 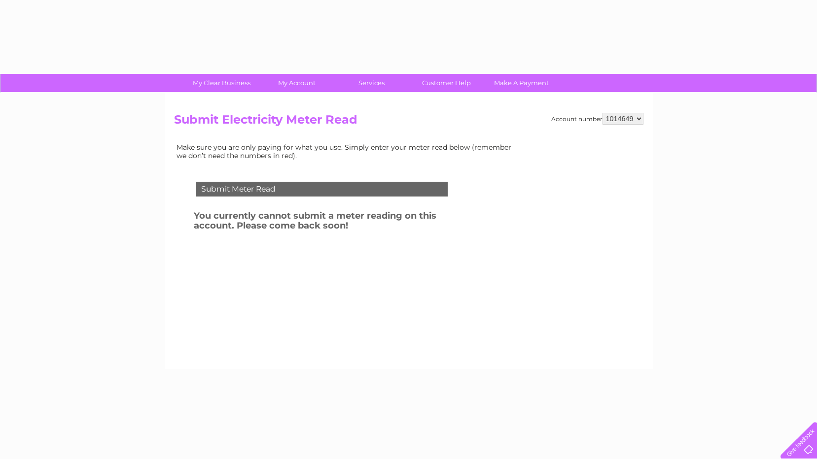 What do you see at coordinates (221, 83) in the screenshot?
I see `a: My Clear Business` at bounding box center [221, 83].